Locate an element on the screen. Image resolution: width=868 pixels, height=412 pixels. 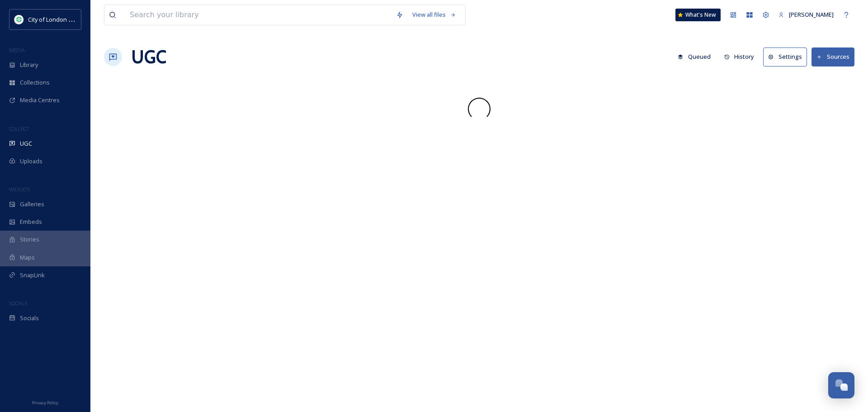
span: Maps is located at coordinates (27, 257).